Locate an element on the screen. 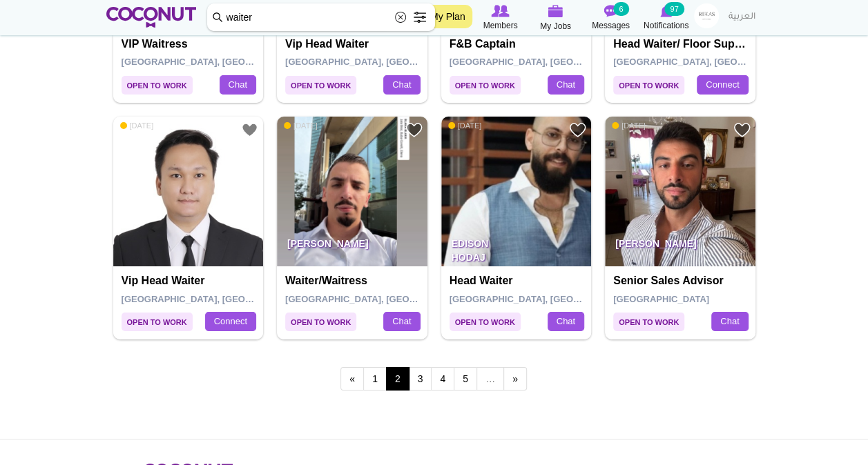 This screenshot has width=868, height=465. span: Notifications is located at coordinates (665, 25).